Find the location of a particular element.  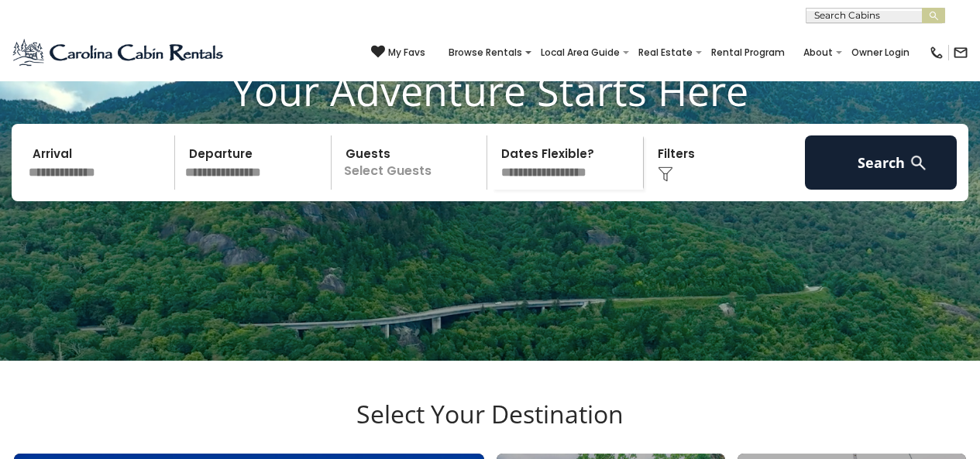

img: search-regular-white.png is located at coordinates (918, 163).